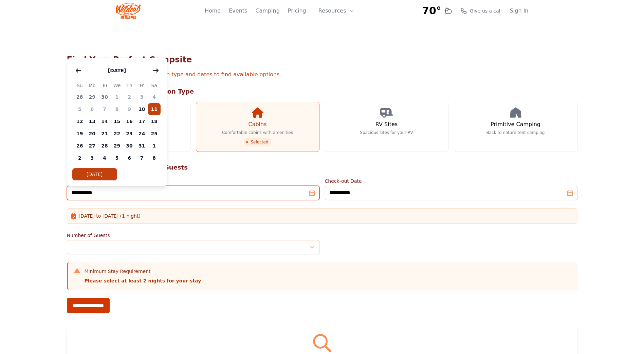 Image resolution: width=644 pixels, height=354 pixels. I want to click on span: 31, so click(142, 146).